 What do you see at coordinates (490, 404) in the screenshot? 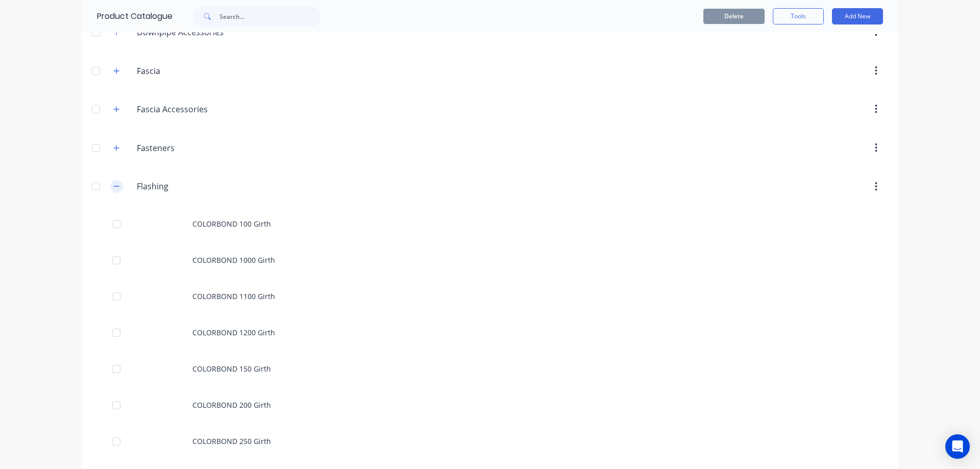
I see `div: COLORBOND 200 Girth` at bounding box center [490, 404].